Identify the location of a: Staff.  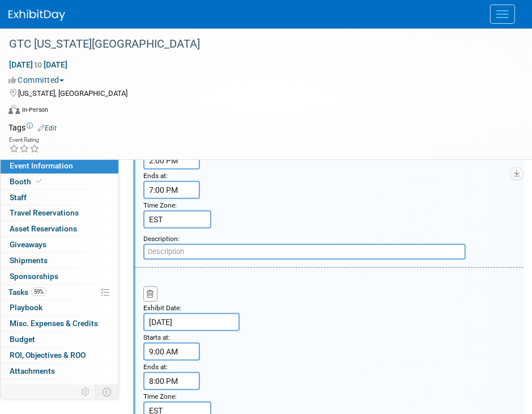
(59, 198).